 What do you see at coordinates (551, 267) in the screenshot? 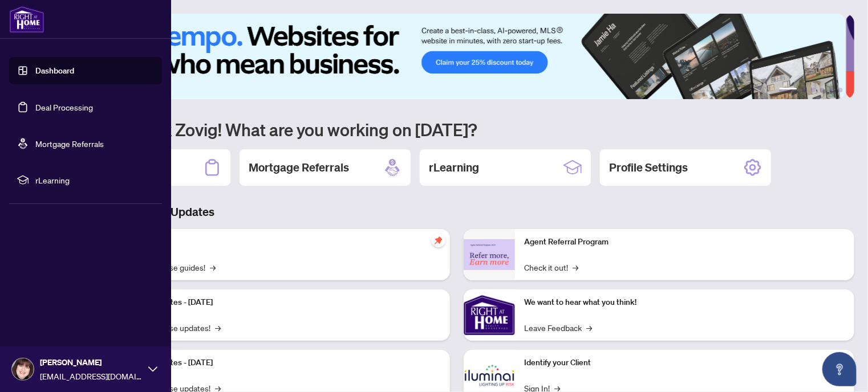
I see `a: Check it out!→` at bounding box center [551, 267].